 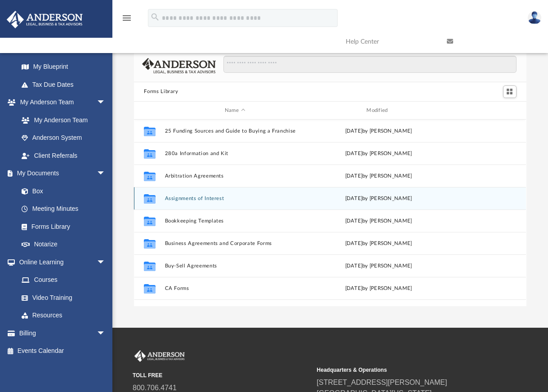 What do you see at coordinates (389, 42) in the screenshot?
I see `a: Help Center` at bounding box center [389, 42].